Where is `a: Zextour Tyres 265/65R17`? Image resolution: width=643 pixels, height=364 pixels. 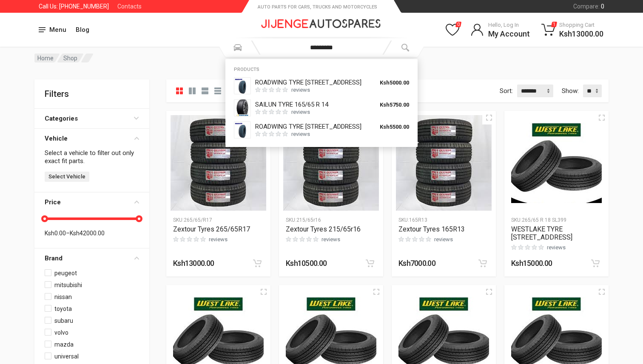
a: Zextour Tyres 265/65R17 is located at coordinates (211, 229).